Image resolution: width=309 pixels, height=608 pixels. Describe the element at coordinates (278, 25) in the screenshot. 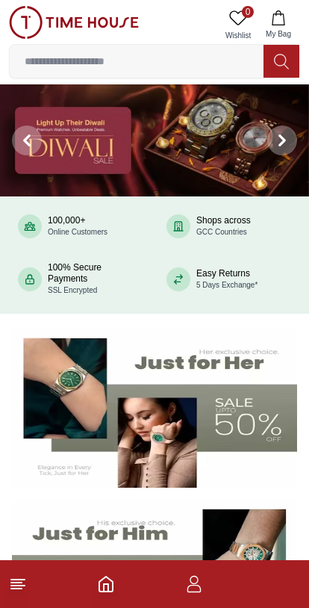

I see `button: My Bag` at that location.